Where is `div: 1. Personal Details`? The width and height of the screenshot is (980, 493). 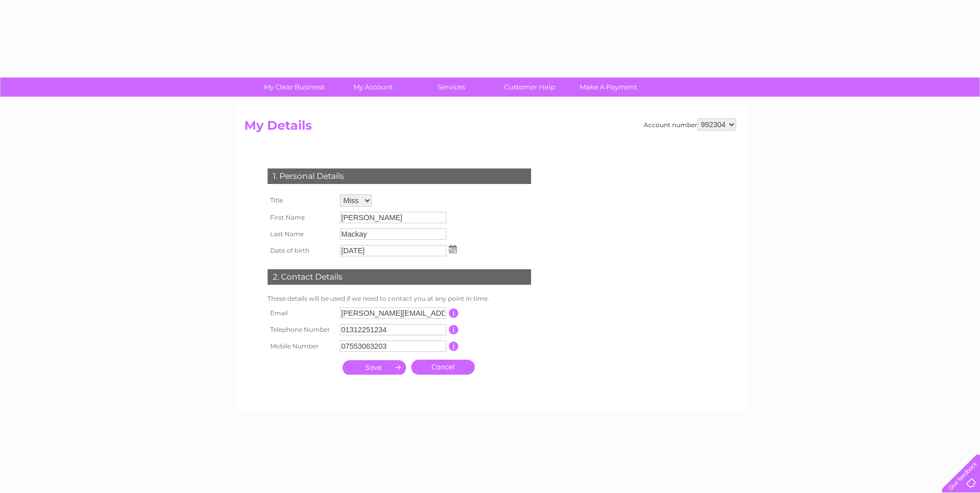
div: 1. Personal Details is located at coordinates (400, 176).